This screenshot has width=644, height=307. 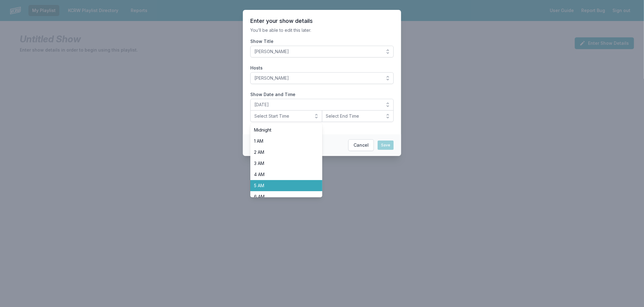 What do you see at coordinates (358, 116) in the screenshot?
I see `button: Select End Time` at bounding box center [358, 116].